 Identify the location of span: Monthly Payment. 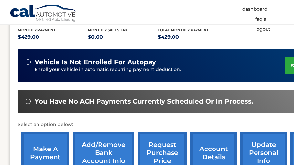
(36, 30).